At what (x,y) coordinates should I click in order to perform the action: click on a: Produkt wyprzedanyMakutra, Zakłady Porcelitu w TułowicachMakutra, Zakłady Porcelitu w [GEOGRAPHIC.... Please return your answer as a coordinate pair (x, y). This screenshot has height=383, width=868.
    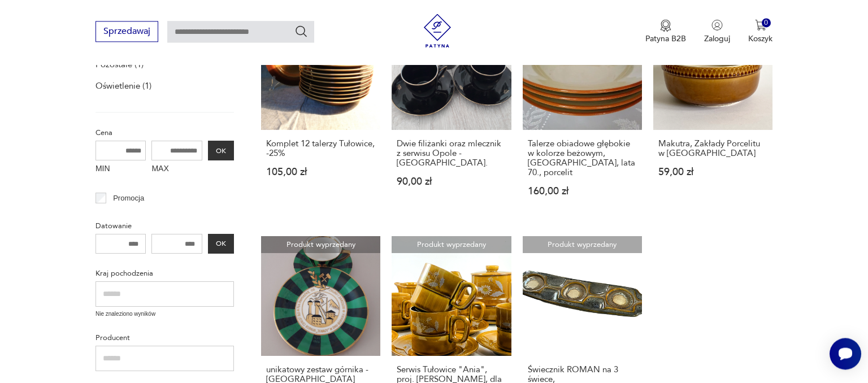
    Looking at the image, I should click on (712, 114).